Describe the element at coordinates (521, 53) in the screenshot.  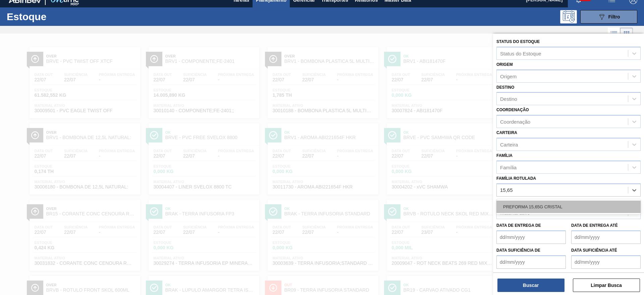
I see `div: Status do Estoque` at that location.